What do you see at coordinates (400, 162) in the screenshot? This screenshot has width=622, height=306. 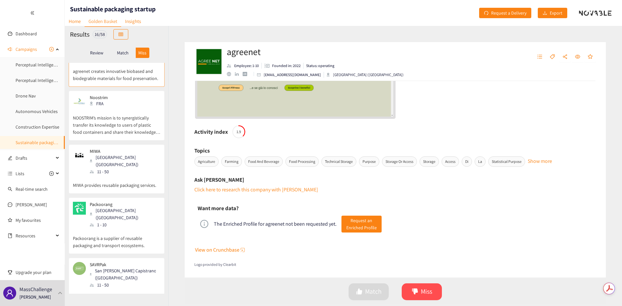 I see `span: Storage Or Access` at bounding box center [400, 162].